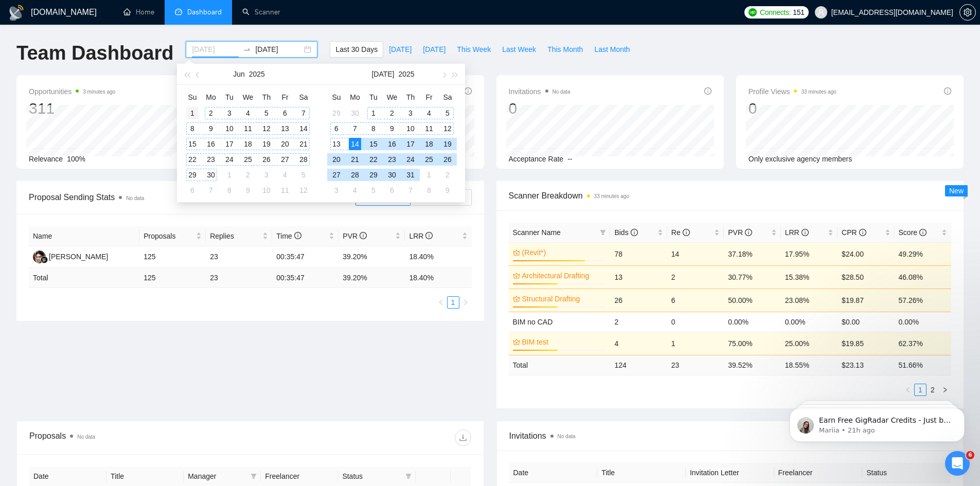  Describe the element at coordinates (448, 144) in the screenshot. I see `td: 2025-07-19` at that location.